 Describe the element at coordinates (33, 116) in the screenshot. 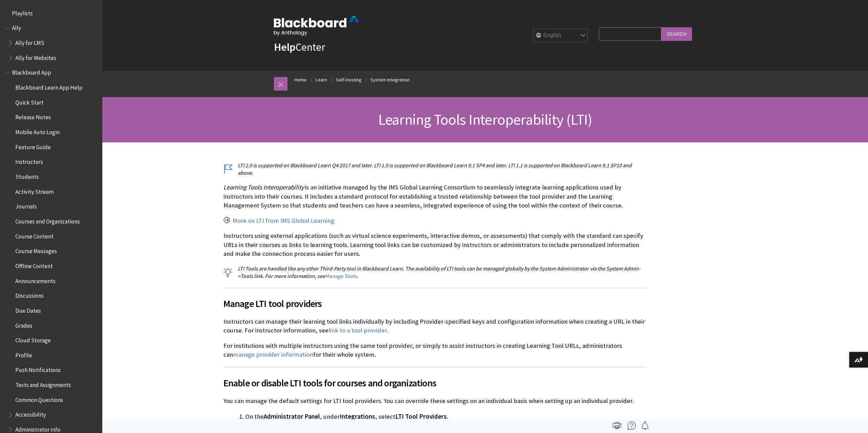

I see `span: Release Notes` at that location.